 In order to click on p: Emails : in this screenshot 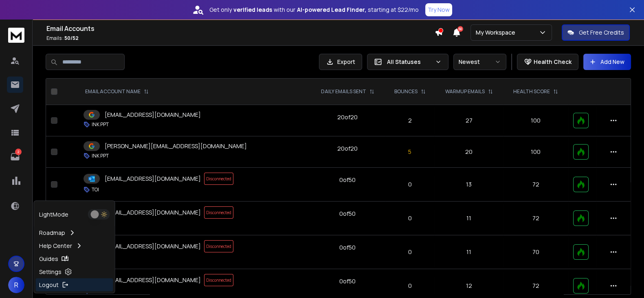, I will do `click(240, 38)`.